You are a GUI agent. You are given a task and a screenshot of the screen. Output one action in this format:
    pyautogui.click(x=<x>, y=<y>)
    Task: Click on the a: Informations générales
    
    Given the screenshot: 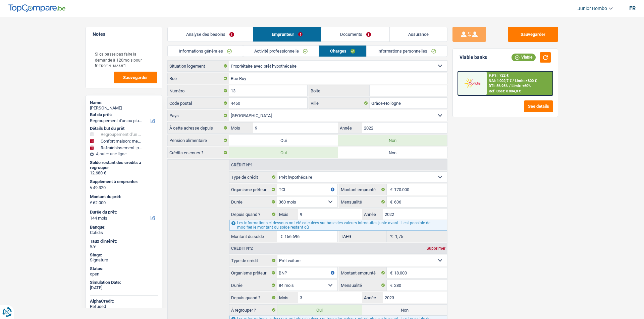 What is the action you would take?
    pyautogui.click(x=205, y=51)
    